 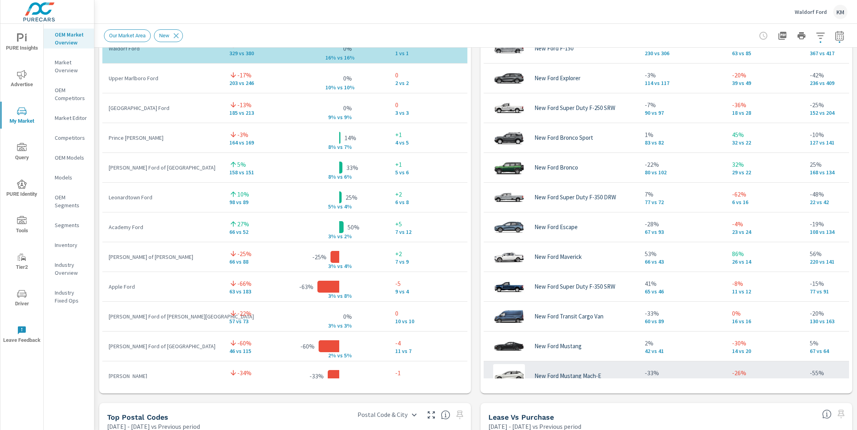 I want to click on p: Market Overview, so click(x=71, y=66).